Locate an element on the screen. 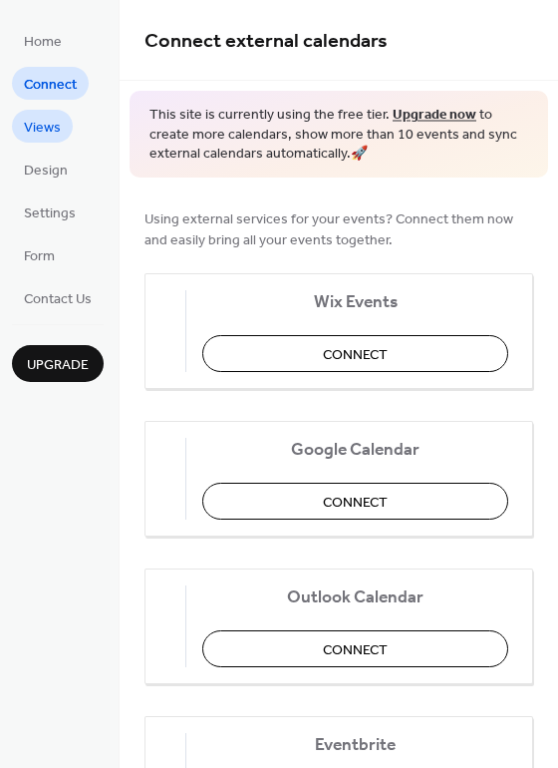 Image resolution: width=558 pixels, height=768 pixels. span: Upgrade is located at coordinates (58, 365).